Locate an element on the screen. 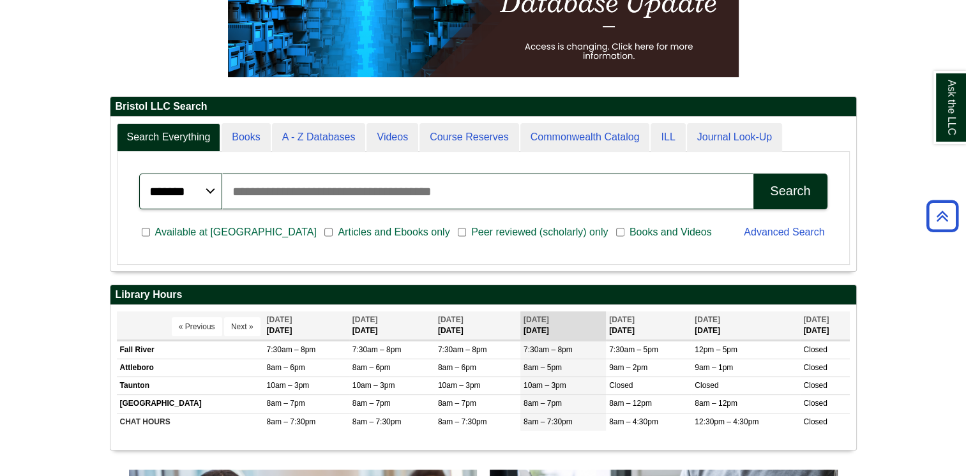  a: Search Everything is located at coordinates (169, 137).